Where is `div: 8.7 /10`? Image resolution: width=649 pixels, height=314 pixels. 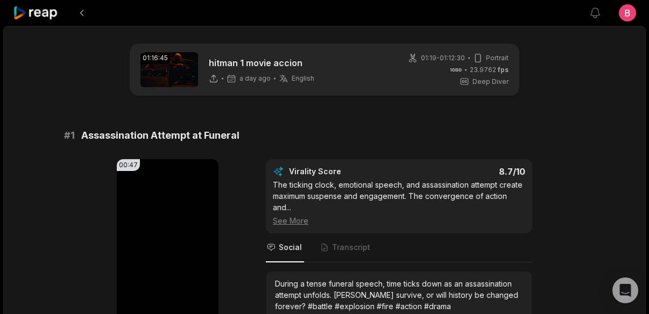
div: 8.7 /10 is located at coordinates (468, 172).